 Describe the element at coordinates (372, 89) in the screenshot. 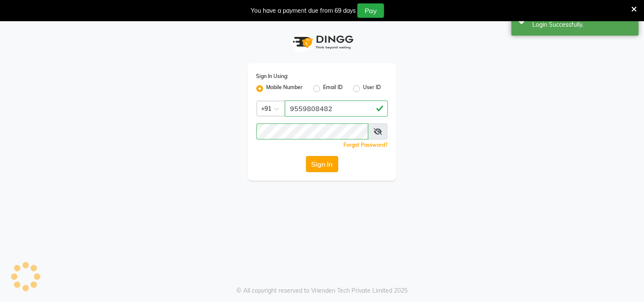

I see `label: User ID` at that location.